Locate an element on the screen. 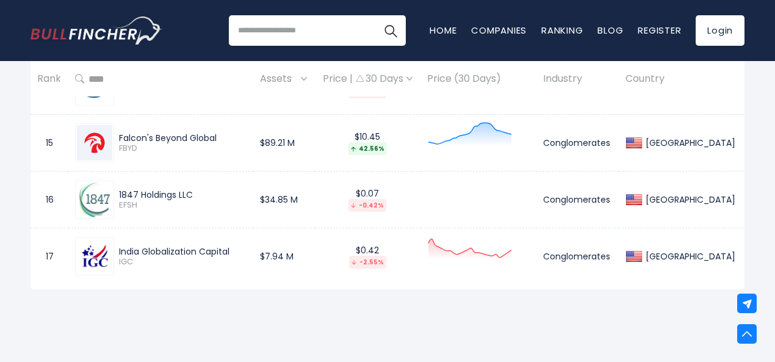 Image resolution: width=775 pixels, height=362 pixels. td: $34.85 M is located at coordinates (284, 200).